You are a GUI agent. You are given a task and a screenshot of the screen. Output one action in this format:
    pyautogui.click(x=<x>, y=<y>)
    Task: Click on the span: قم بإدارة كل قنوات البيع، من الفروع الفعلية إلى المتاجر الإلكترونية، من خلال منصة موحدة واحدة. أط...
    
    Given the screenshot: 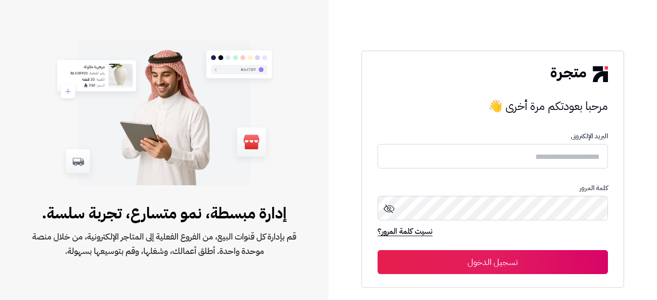 What is the action you would take?
    pyautogui.click(x=164, y=244)
    